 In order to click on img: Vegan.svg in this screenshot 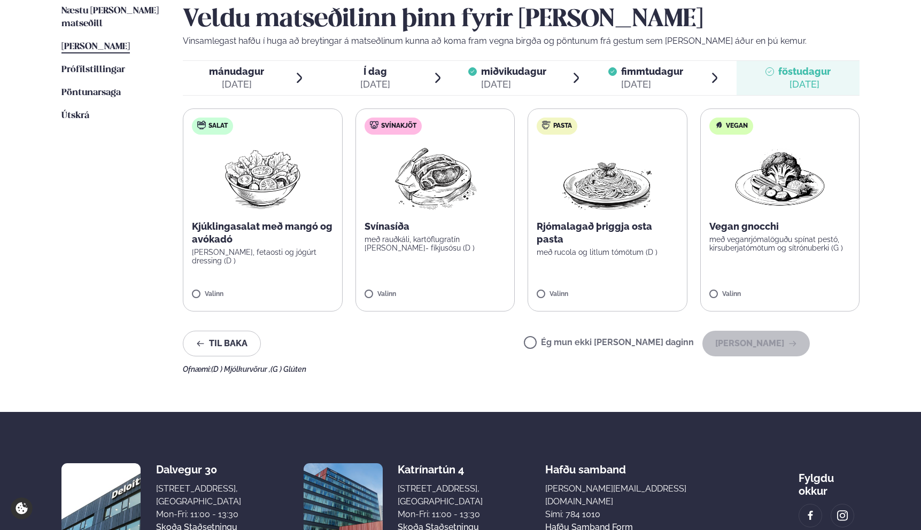, I will do `click(719, 125)`.